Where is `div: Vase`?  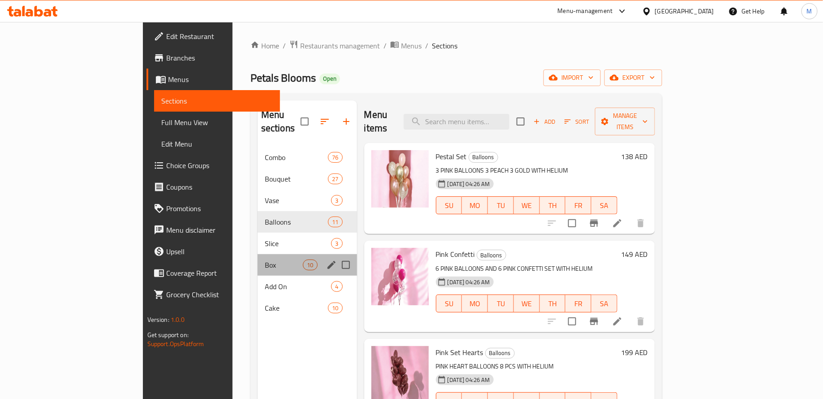 div: Vase is located at coordinates (298, 200).